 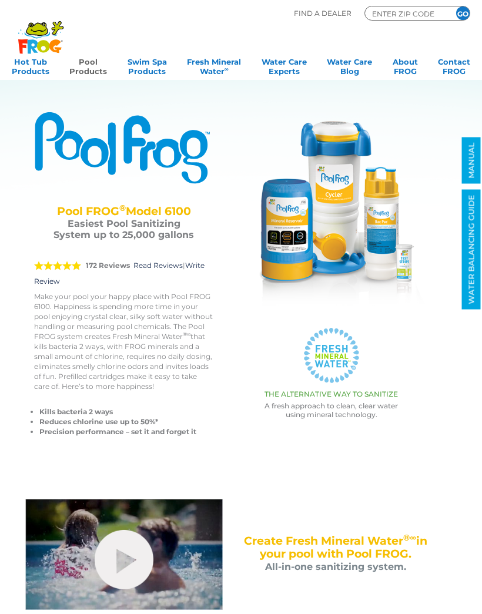 What do you see at coordinates (349, 65) in the screenshot?
I see `a: Water CareBlog` at bounding box center [349, 65].